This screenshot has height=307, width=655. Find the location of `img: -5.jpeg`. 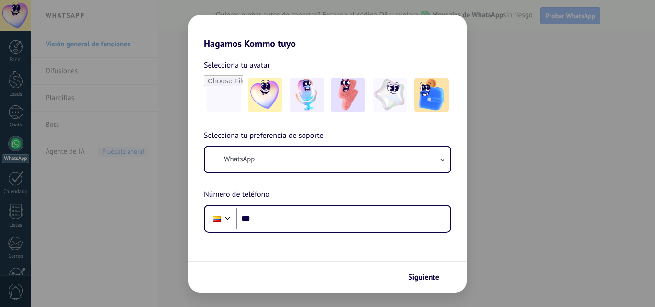

img: -5.jpeg is located at coordinates (432, 95).